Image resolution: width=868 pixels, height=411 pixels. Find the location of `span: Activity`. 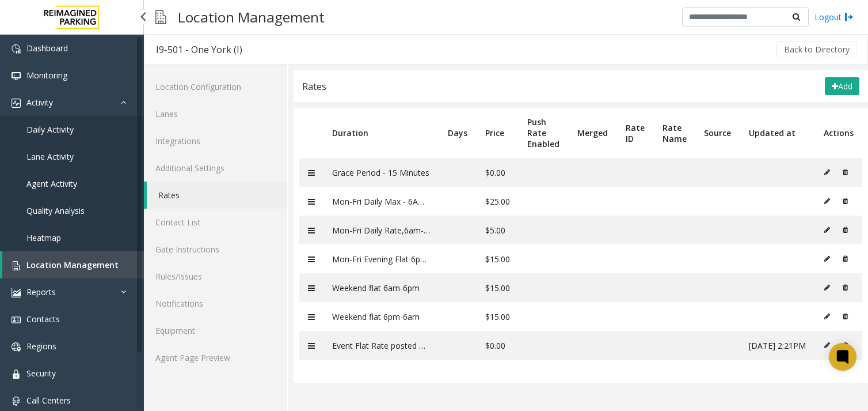

span: Activity is located at coordinates (39, 102).